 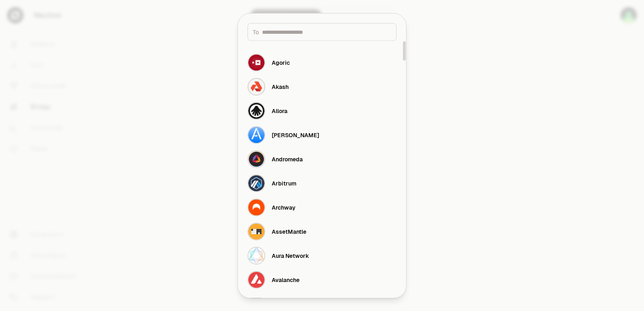 What do you see at coordinates (280, 87) in the screenshot?
I see `div: Akash` at bounding box center [280, 87].